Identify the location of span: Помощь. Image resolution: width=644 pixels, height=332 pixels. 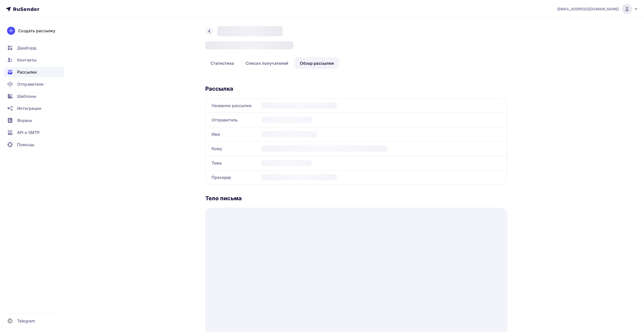
(25, 145).